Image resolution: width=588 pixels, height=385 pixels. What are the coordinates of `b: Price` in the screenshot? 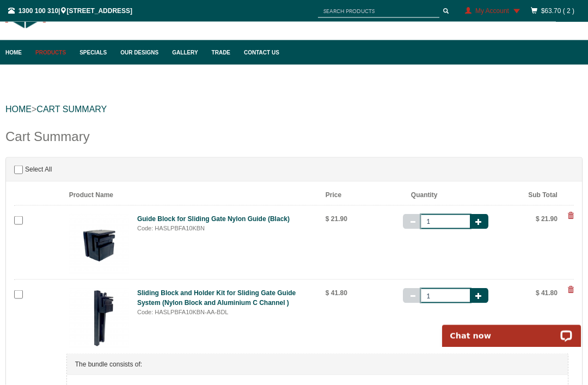 It's located at (334, 195).